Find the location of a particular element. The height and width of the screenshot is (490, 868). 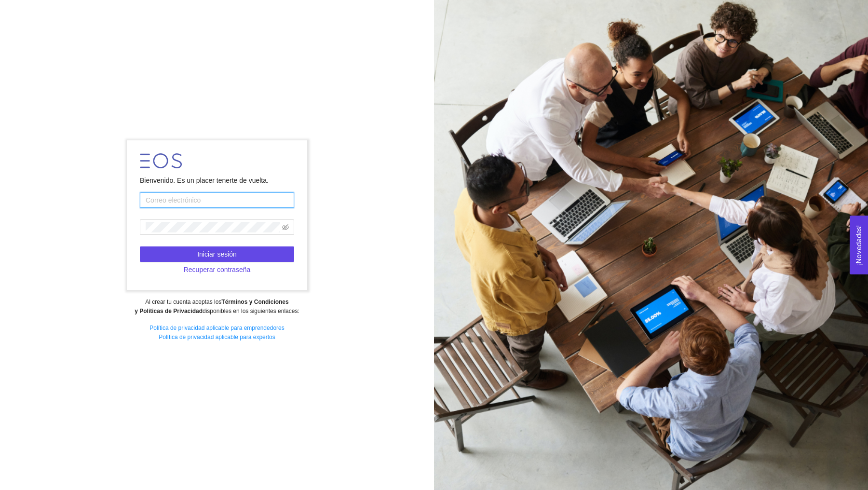

strong: Términos y Condiciones y Políticas de Privacidad is located at coordinates (211, 306).